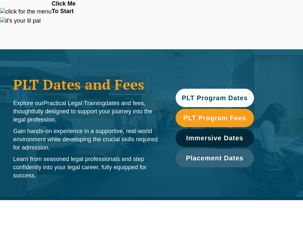 Image resolution: width=303 pixels, height=231 pixels. What do you see at coordinates (88, 140) in the screenshot?
I see `p: Gain hands-on experience in a supportive, real-world environment while developing the crucial ski...` at bounding box center [88, 140].